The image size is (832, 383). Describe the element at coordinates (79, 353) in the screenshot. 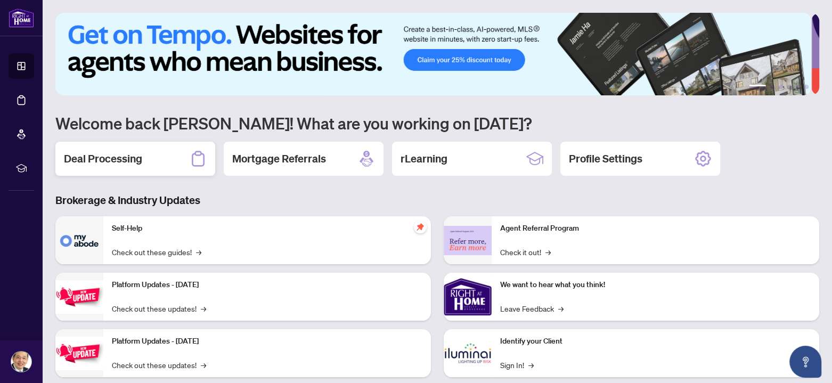

I see `img: Platform Updates - July 8, 2025` at that location.